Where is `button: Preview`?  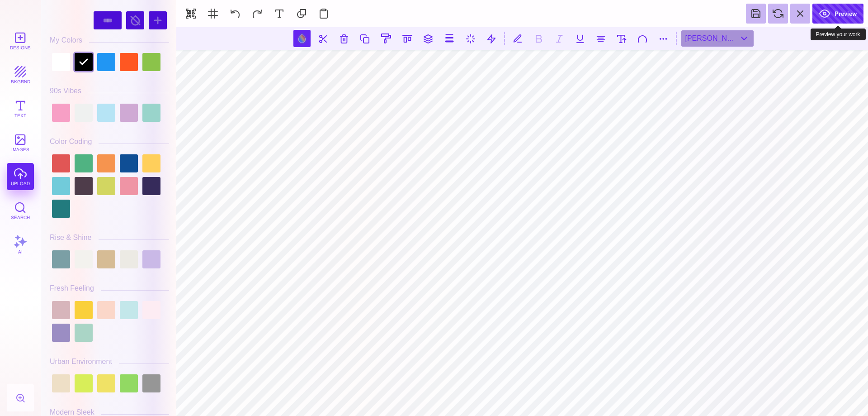 button: Preview is located at coordinates (838, 13).